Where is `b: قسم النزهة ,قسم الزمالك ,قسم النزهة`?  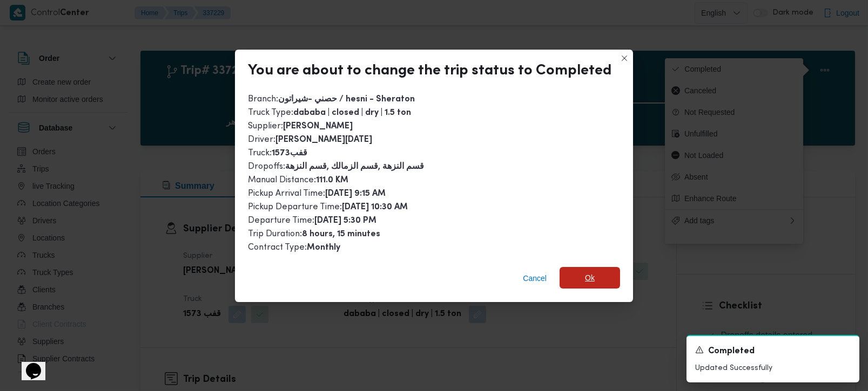 b: قسم النزهة ,قسم الزمالك ,قسم النزهة is located at coordinates (354, 167).